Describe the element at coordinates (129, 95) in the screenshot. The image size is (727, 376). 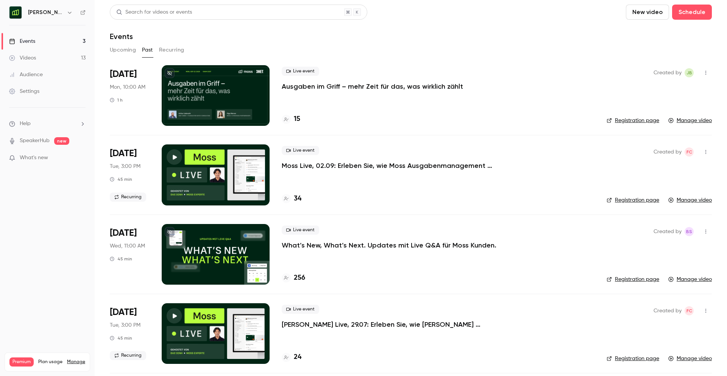
I see `div: Sep 22 Mon, 10:00 AM (Europe/Berlin)` at that location.